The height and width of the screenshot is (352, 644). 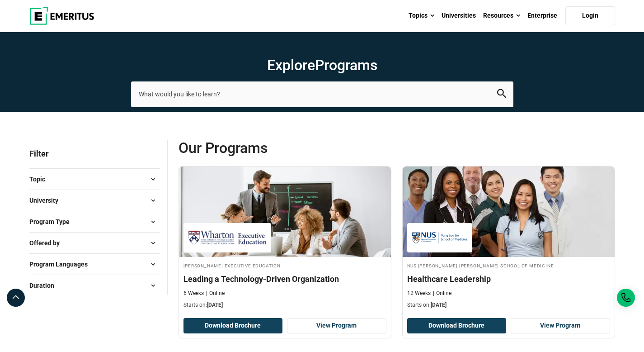 I want to click on button: Program Languages, so click(x=94, y=264).